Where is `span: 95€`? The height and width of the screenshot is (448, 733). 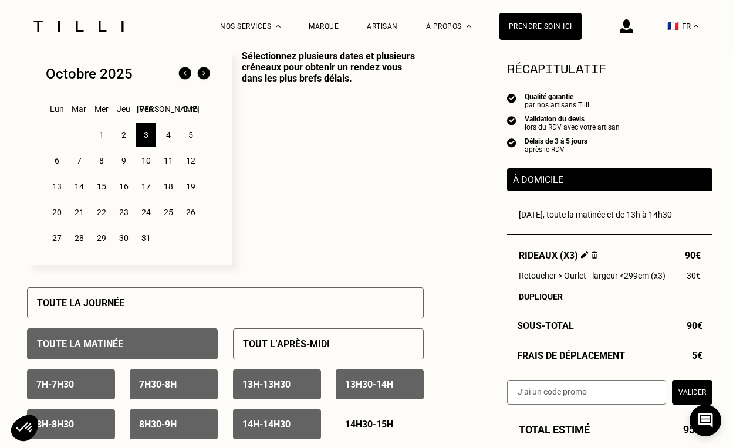 span: 95€ is located at coordinates (692, 430).